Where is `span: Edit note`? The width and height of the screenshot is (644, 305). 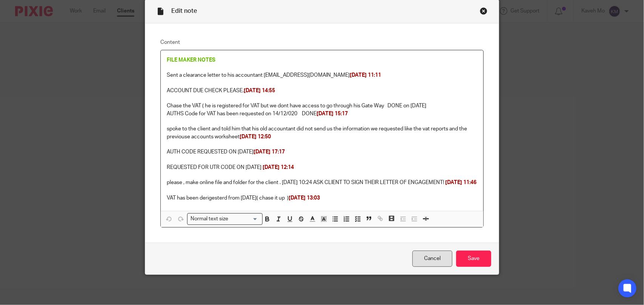 span: Edit note is located at coordinates (184, 11).